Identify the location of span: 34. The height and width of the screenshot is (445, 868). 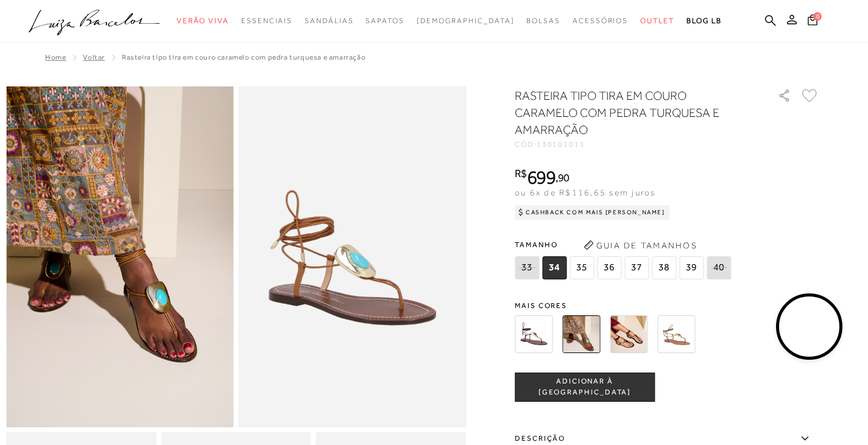
(554, 268).